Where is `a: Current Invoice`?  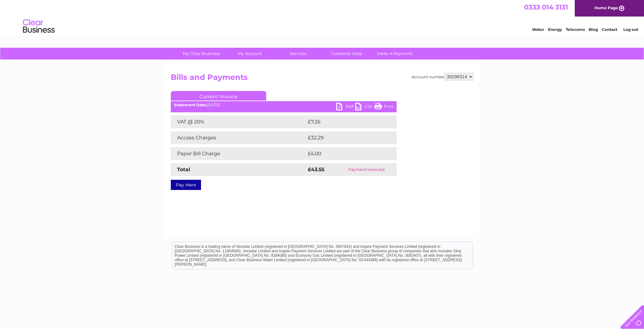
a: Current Invoice is located at coordinates (218, 96).